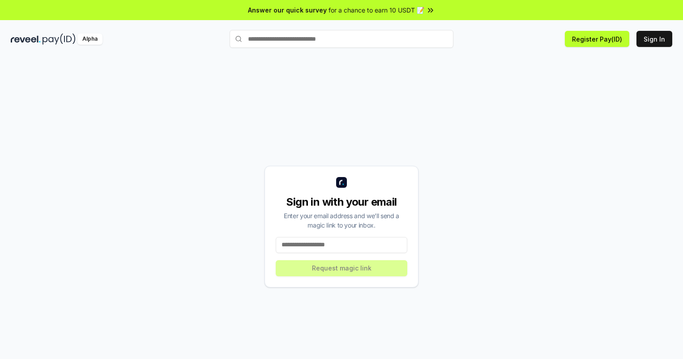  I want to click on span: Answer our quick survey, so click(287, 10).